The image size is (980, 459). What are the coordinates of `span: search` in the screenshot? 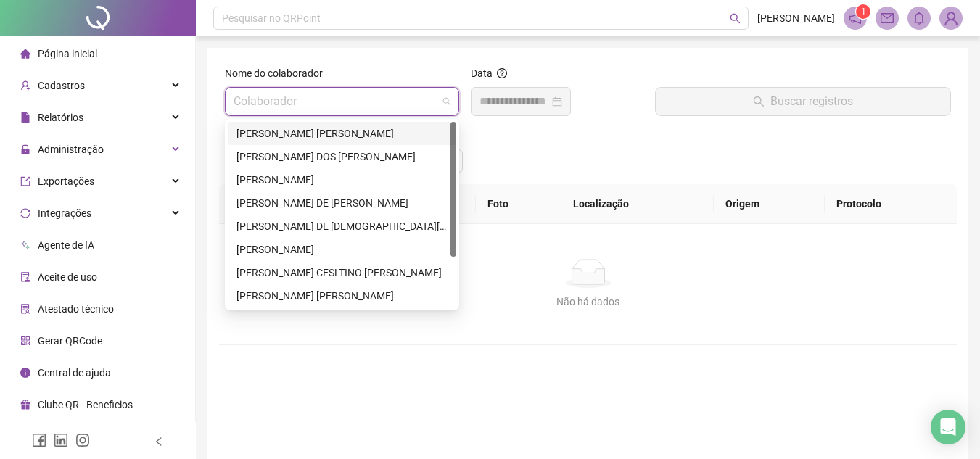 It's located at (734, 18).